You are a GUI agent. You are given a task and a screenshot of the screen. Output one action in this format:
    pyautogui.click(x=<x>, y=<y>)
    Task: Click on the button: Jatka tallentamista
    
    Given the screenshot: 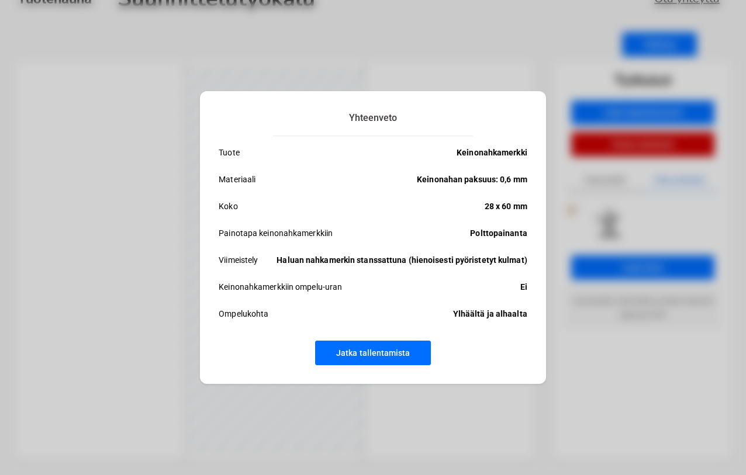 What is the action you would take?
    pyautogui.click(x=373, y=353)
    